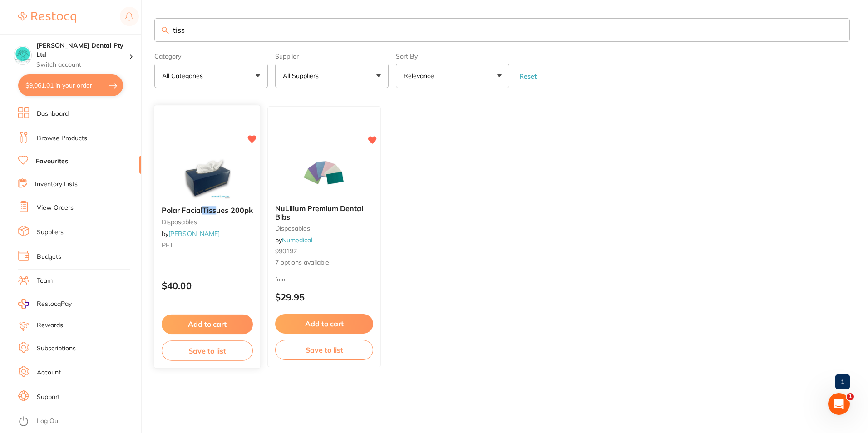  I want to click on b: Polar Facial Tissues 200pk, so click(207, 211).